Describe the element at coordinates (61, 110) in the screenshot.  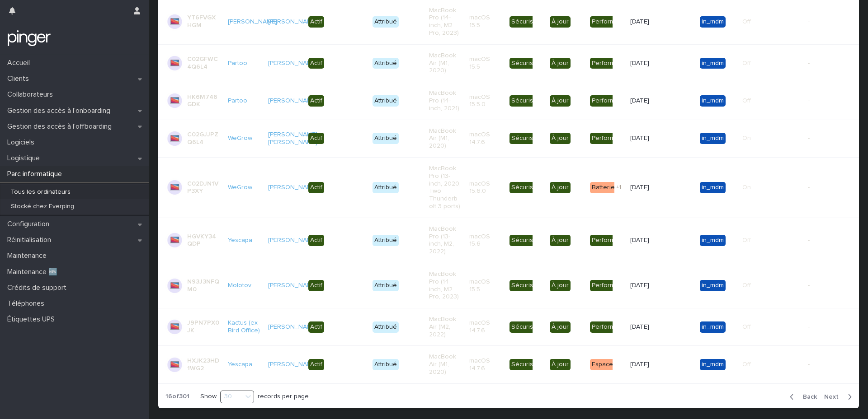
I see `p: Gestion des accès à l’onboarding` at that location.